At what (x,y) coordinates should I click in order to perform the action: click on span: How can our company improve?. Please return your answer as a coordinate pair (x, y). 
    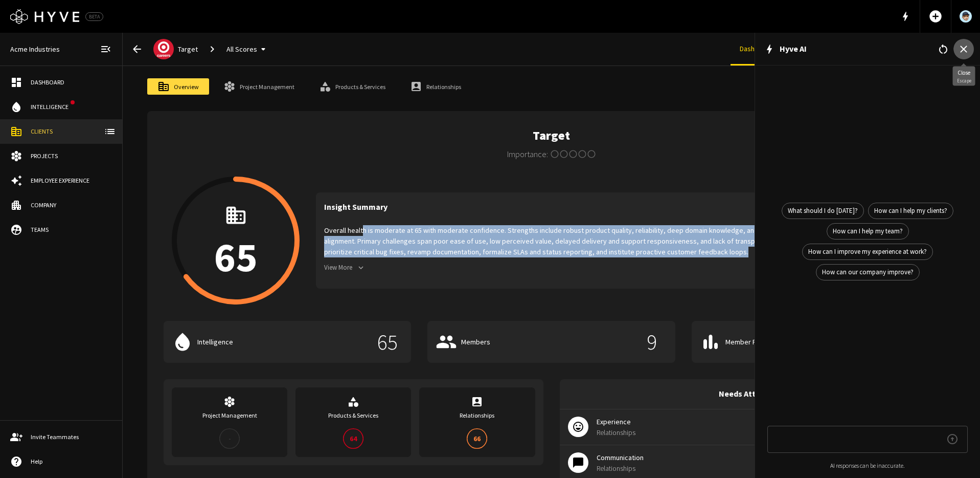
    Looking at the image, I should click on (868, 272).